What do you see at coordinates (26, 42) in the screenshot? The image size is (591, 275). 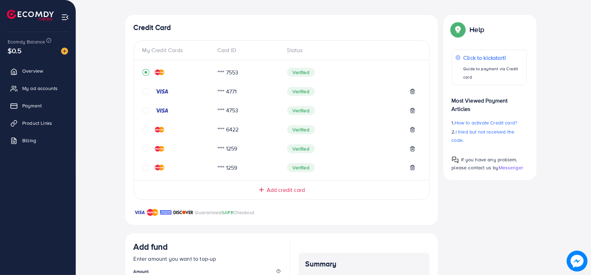 I see `span: Ecomdy Balance` at bounding box center [26, 42].